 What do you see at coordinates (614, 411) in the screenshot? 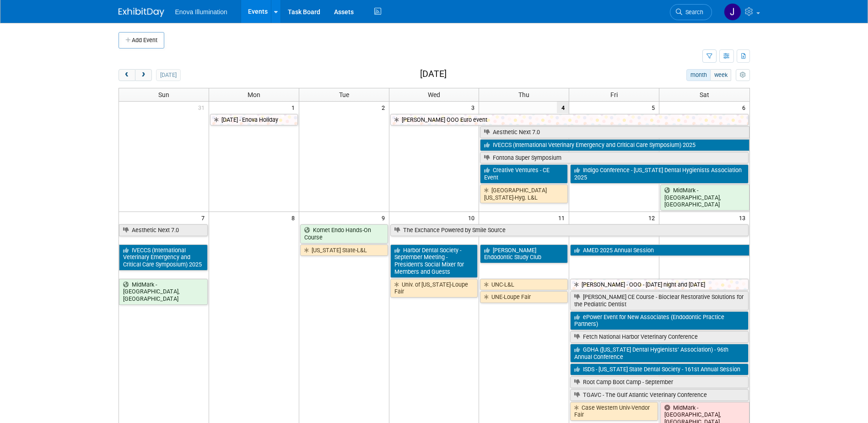
I see `a: Case Western Univ-Vendor Fair` at bounding box center [614, 411].